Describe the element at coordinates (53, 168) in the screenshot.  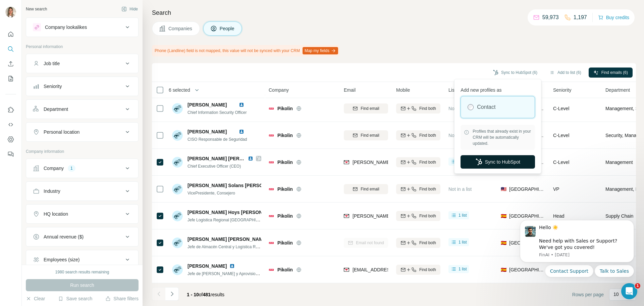
I see `div: Company` at that location.